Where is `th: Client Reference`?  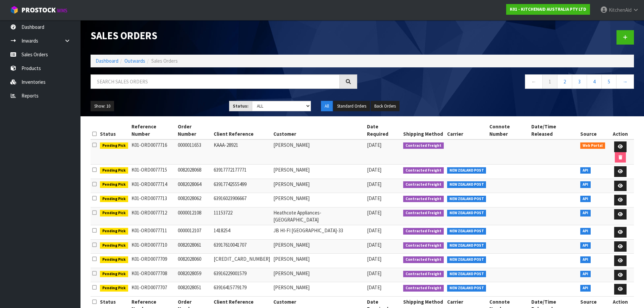 th: Client Reference is located at coordinates (242, 131).